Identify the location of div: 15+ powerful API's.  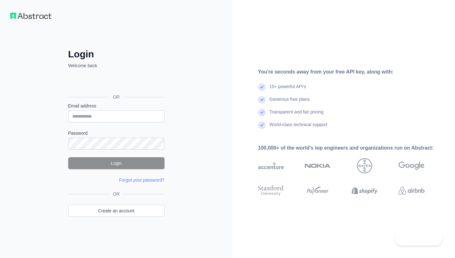
(288, 90).